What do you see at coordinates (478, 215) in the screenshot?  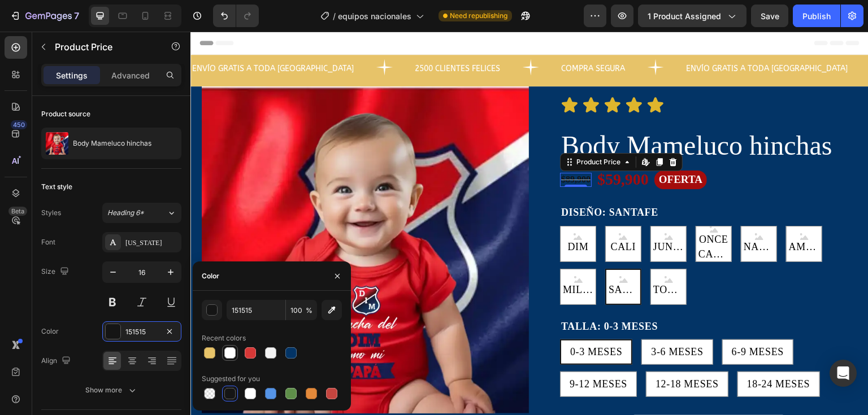 I see `span: JUNIOR` at bounding box center [478, 215].